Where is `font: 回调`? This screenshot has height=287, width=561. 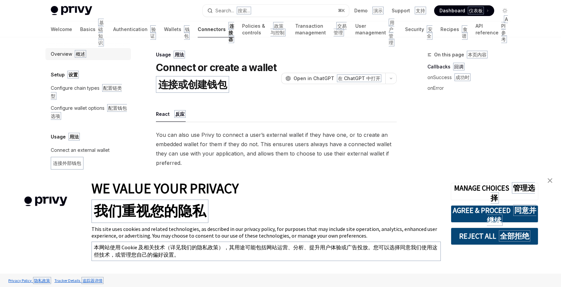 font: 回调 is located at coordinates (459, 66).